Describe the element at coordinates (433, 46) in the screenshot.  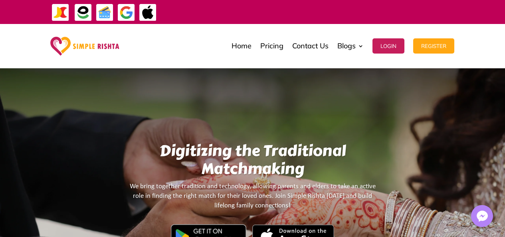
I see `button: Register` at that location.